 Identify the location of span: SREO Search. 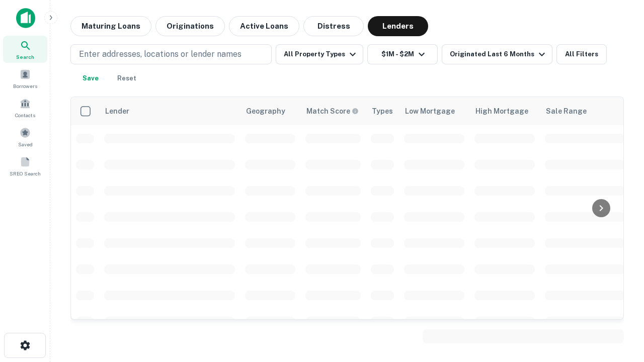
(26, 174).